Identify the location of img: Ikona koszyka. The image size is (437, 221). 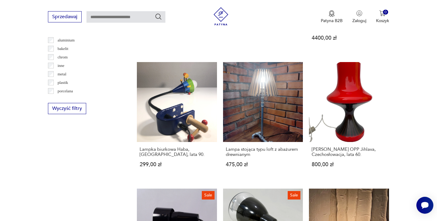
(382, 13).